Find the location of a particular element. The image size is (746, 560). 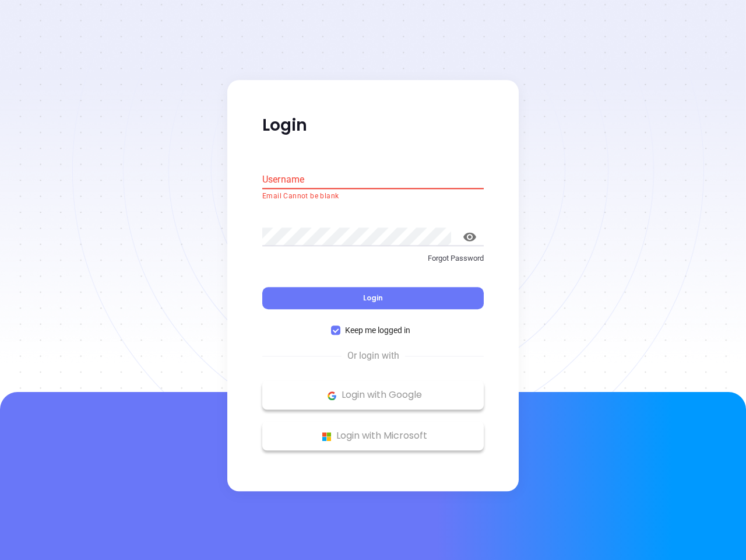

p: Login with Google is located at coordinates (373, 395).